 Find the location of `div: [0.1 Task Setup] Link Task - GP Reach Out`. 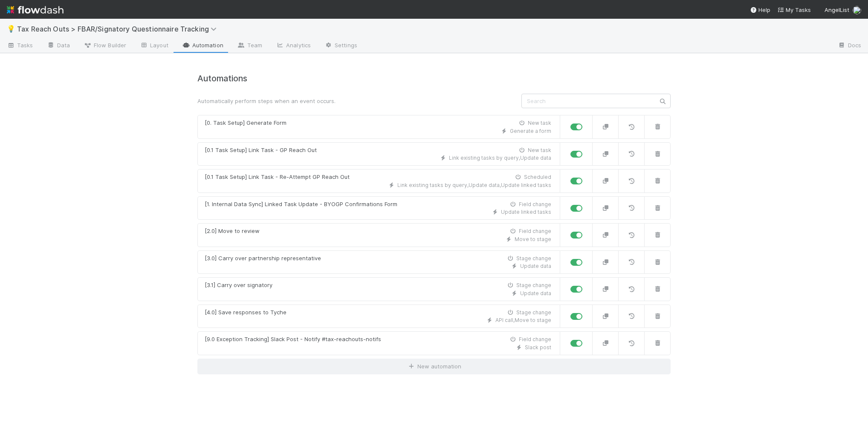

div: [0.1 Task Setup] Link Task - GP Reach Out is located at coordinates (260, 150).